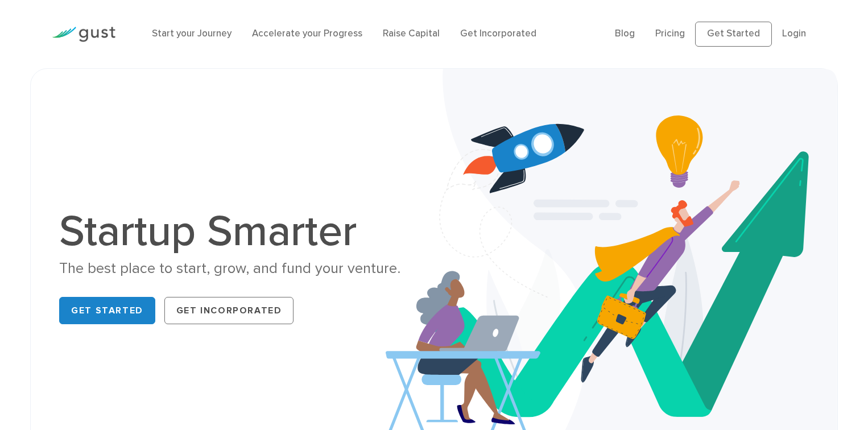  What do you see at coordinates (192, 34) in the screenshot?
I see `a: Start your Journey` at bounding box center [192, 34].